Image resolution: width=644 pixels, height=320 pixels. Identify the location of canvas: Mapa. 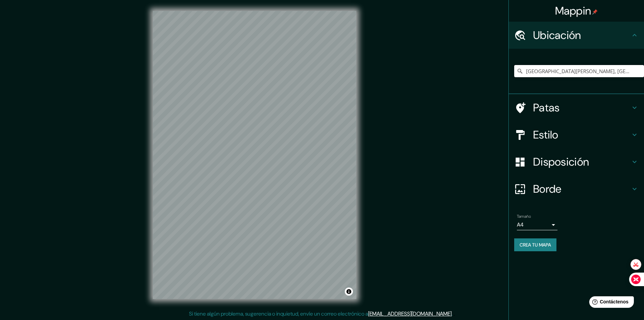
(254, 155).